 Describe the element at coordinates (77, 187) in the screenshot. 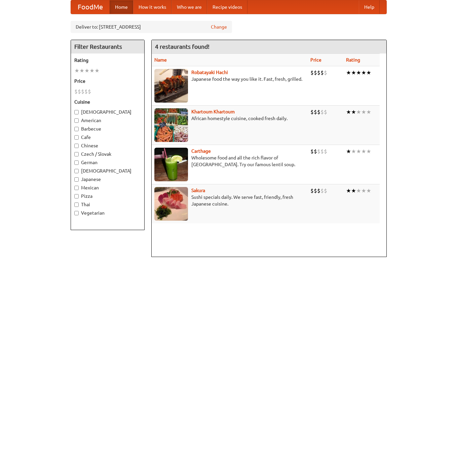

I see `input: Mexican` at that location.